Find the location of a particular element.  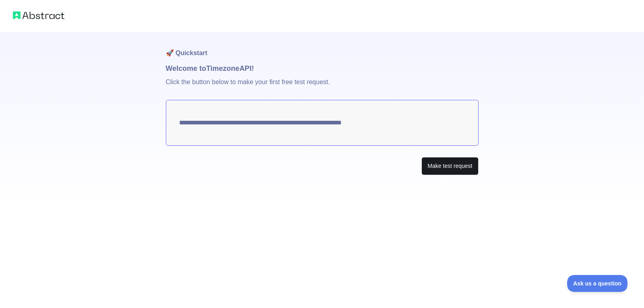

img: Abstract logo is located at coordinates (39, 15).